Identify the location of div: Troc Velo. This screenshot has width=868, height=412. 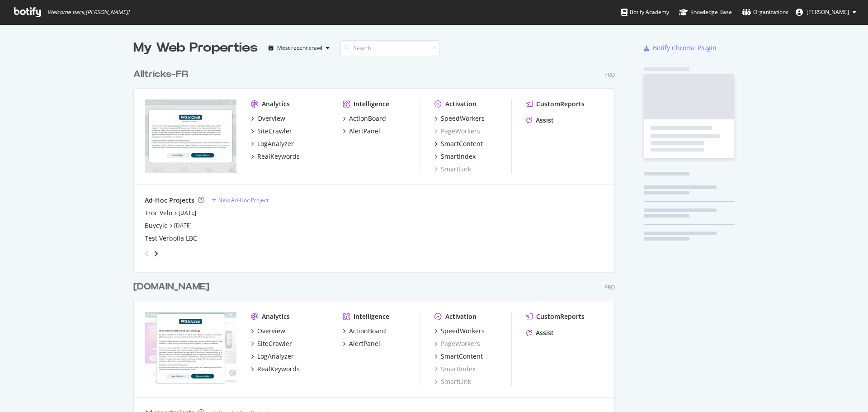
(158, 213).